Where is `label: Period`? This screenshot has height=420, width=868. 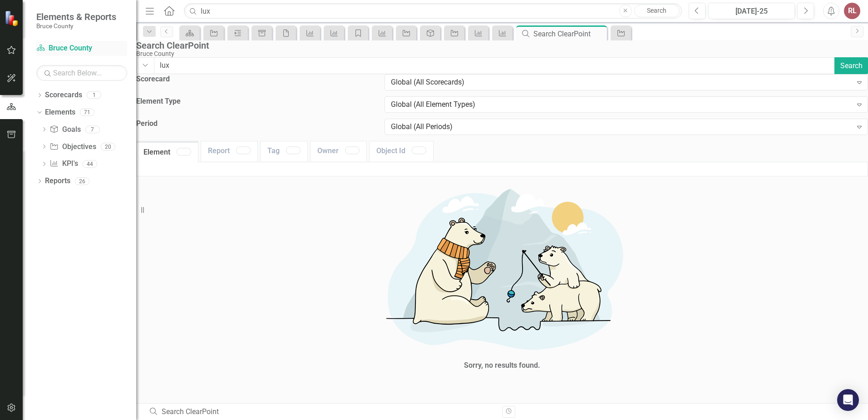
label: Period is located at coordinates (147, 124).